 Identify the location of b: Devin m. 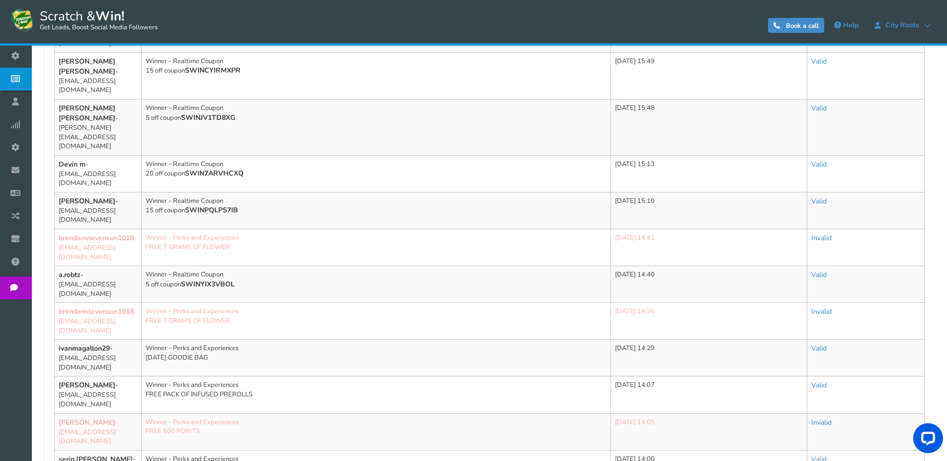
(72, 164).